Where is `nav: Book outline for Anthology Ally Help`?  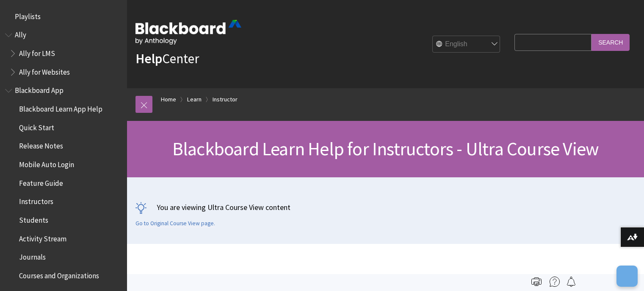
nav: Book outline for Anthology Ally Help is located at coordinates (63, 53).